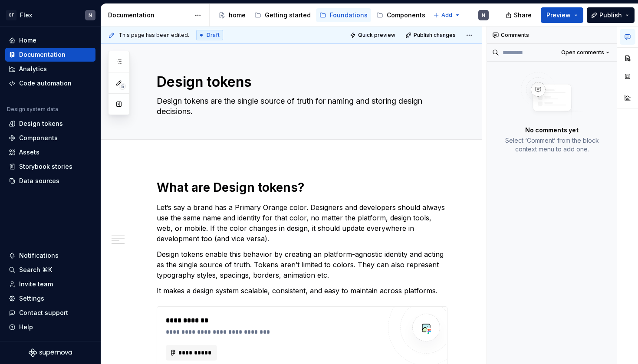 This screenshot has height=364, width=638. Describe the element at coordinates (39, 181) in the screenshot. I see `div: Data sources` at that location.